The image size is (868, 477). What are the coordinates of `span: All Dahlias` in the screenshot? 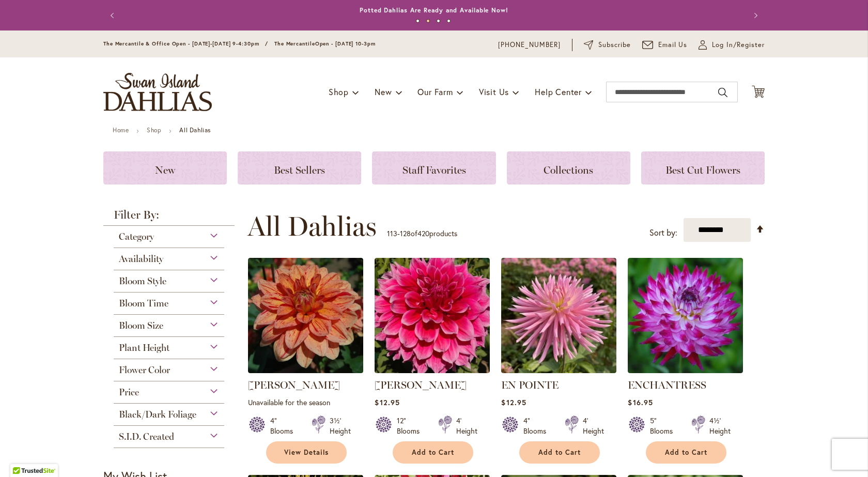 It's located at (312, 227).